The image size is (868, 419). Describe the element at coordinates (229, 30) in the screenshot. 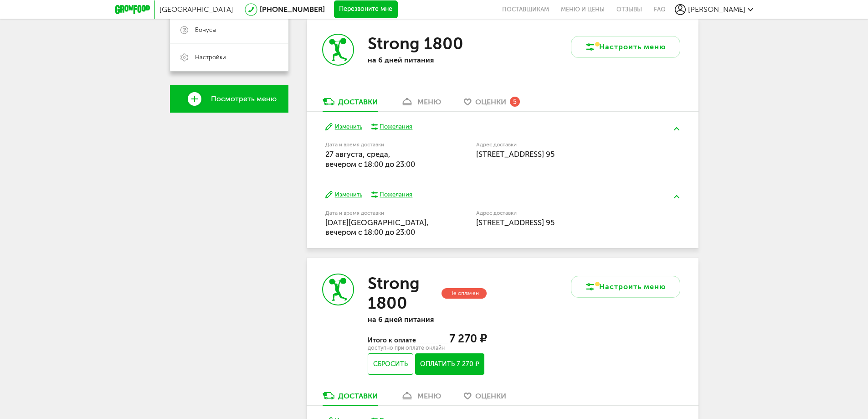

I see `a: Бонусы` at that location.